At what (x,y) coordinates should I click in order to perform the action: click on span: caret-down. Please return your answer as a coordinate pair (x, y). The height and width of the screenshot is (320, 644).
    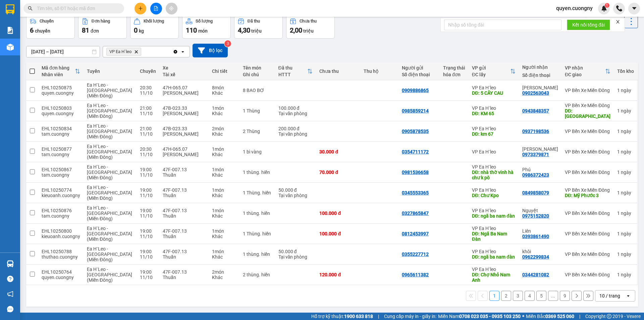
    Looking at the image, I should click on (634, 9).